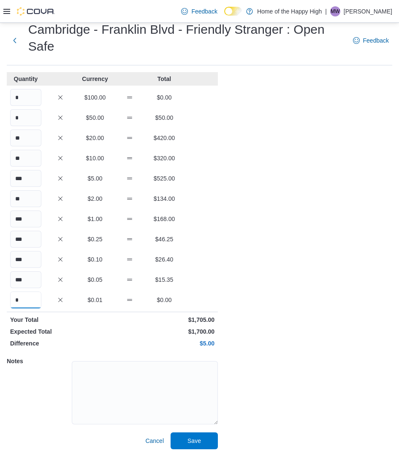  What do you see at coordinates (60, 343) in the screenshot?
I see `p: Difference` at bounding box center [60, 343].